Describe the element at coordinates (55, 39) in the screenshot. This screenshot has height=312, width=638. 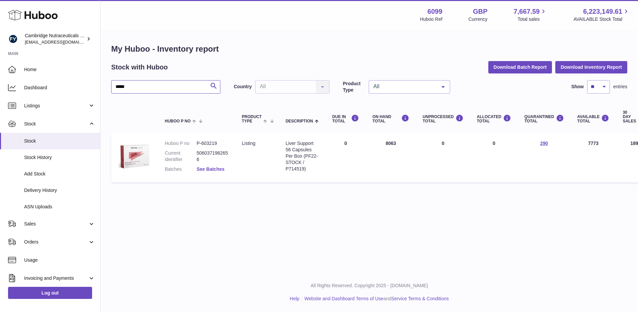
I see `div: Cambridge Nutraceuticals Ltd` at that location.